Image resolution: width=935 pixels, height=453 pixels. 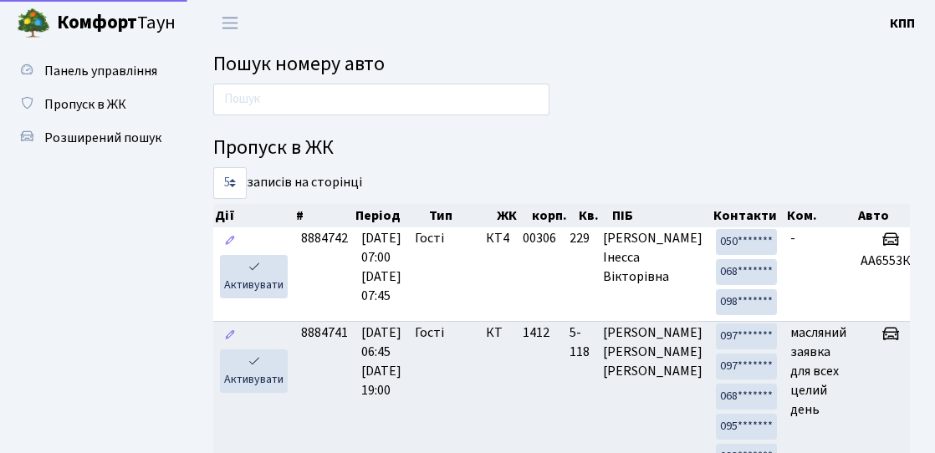 I want to click on span: 00306, so click(x=539, y=238).